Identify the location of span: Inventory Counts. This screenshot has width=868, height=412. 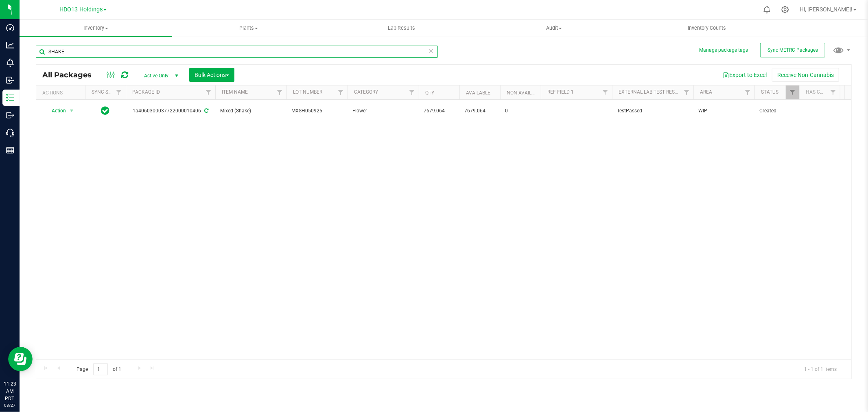
(707, 28).